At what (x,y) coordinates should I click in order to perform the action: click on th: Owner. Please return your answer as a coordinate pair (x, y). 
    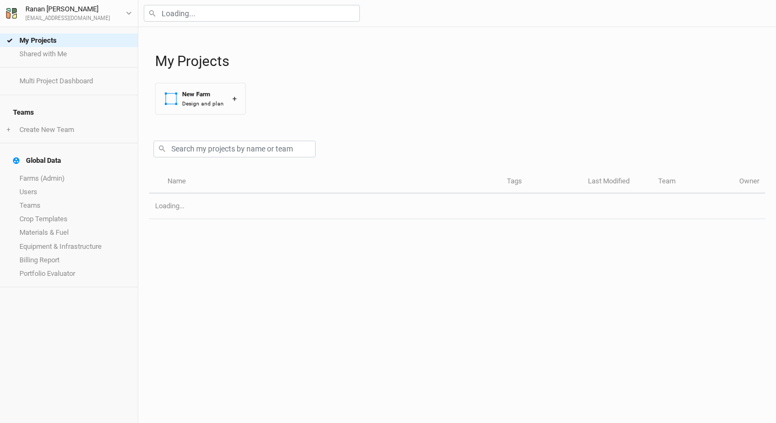
    Looking at the image, I should click on (749, 182).